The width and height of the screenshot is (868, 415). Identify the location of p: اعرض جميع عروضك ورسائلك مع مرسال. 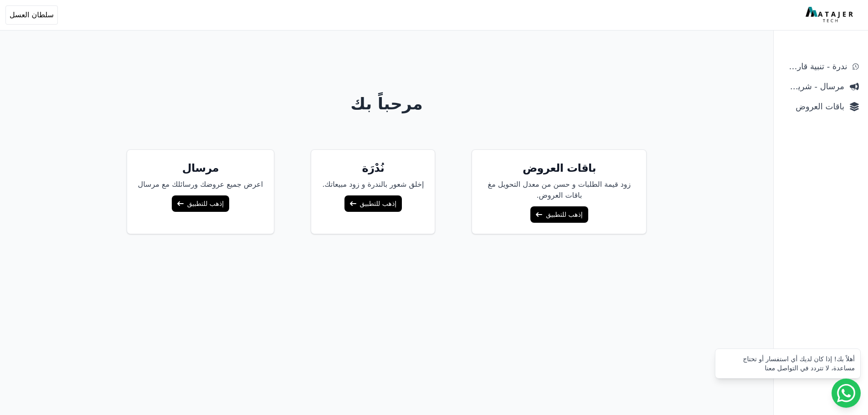
(201, 184).